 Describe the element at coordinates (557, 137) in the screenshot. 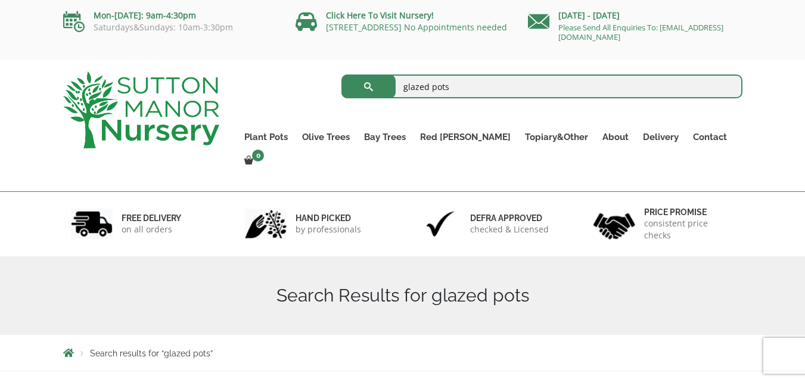

I see `a: Topiary&Other` at that location.